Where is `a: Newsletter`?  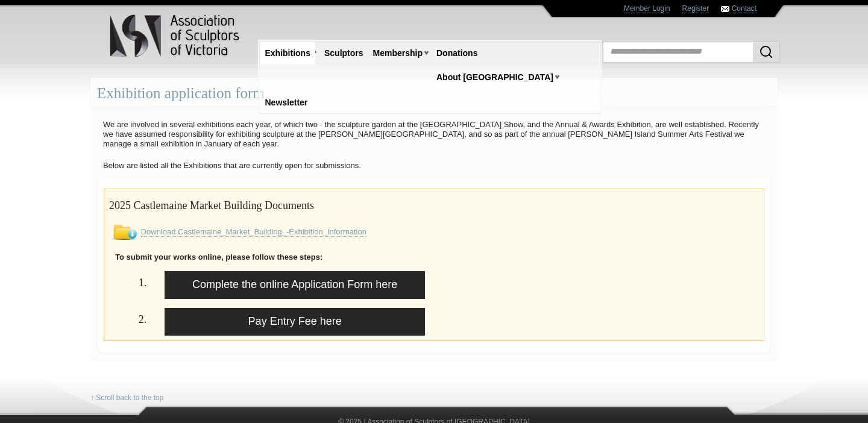 a: Newsletter is located at coordinates (286, 103).